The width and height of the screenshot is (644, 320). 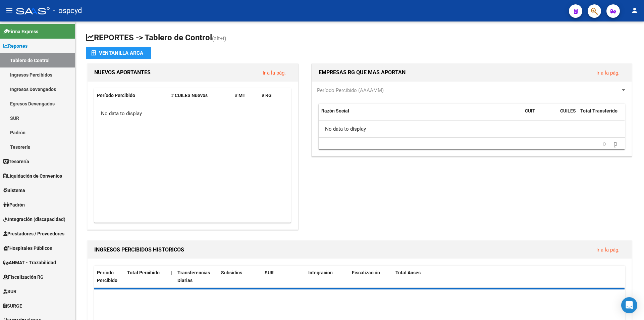 I want to click on span: Total Transferido, so click(x=599, y=111).